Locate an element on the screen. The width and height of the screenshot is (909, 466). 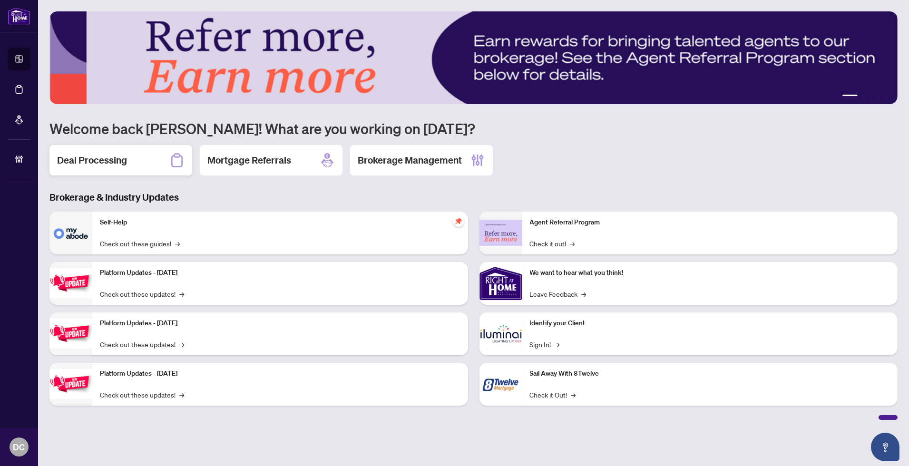
h2: Deal Processing is located at coordinates (92, 160).